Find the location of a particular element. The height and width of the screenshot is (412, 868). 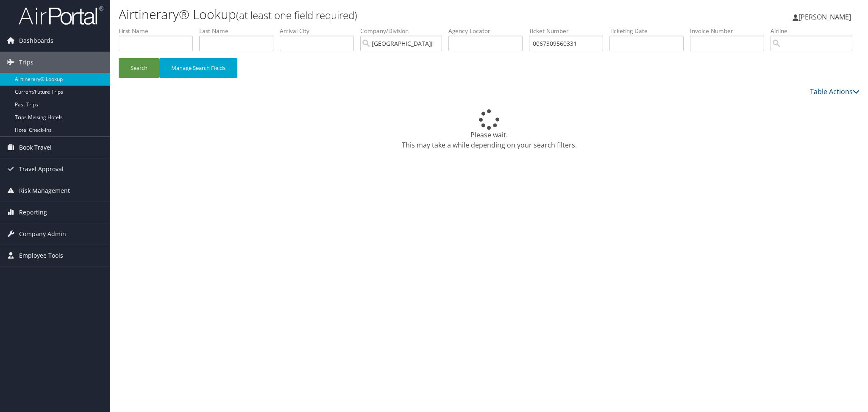

label: Last Name is located at coordinates (240, 31).